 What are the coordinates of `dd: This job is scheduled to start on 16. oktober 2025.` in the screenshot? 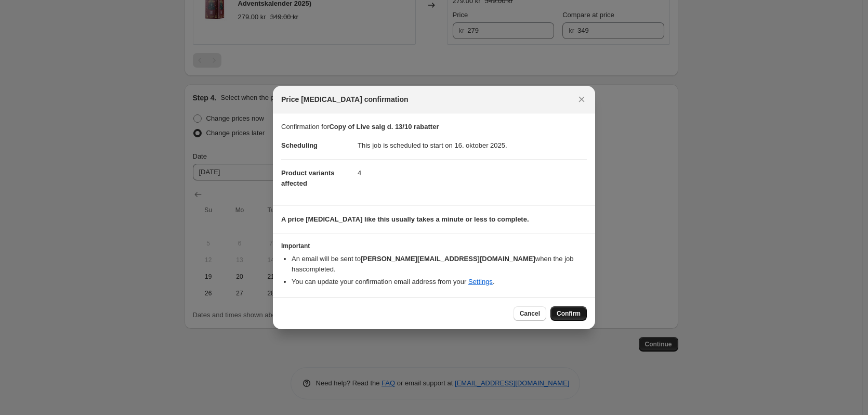 It's located at (472, 146).